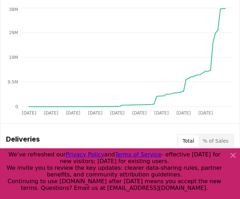 The height and width of the screenshot is (199, 240). I want to click on button: Total, so click(188, 141).